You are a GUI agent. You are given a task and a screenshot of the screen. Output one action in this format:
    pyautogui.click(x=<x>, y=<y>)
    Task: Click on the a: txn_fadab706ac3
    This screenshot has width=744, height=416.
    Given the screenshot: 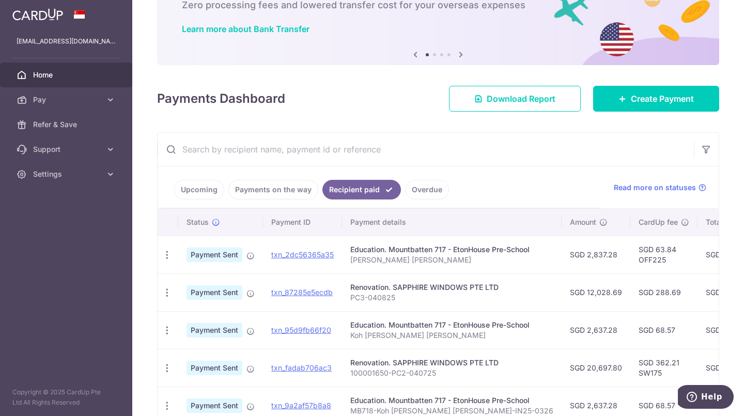 What is the action you would take?
    pyautogui.click(x=301, y=367)
    